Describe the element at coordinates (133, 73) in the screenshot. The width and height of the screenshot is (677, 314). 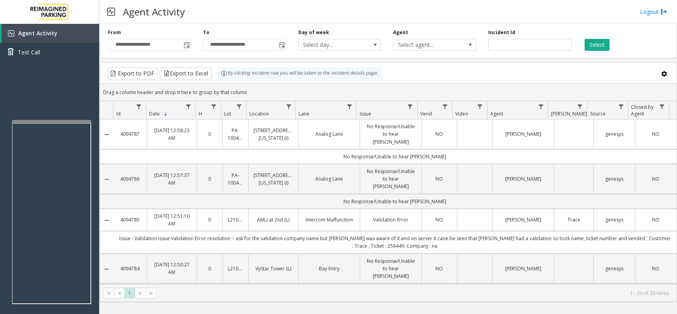
I see `button: Export to PDF` at that location.